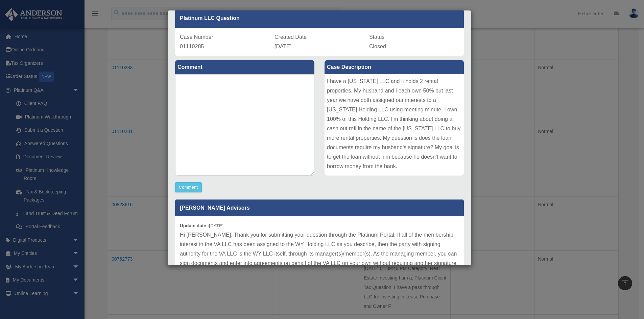  I want to click on button: Comment, so click(189, 187).